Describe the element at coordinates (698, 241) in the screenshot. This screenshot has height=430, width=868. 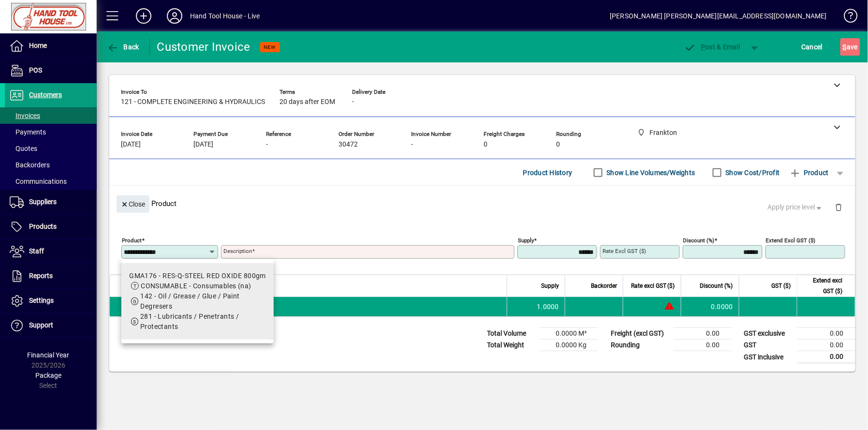
I see `mat-label: Discount (%)` at that location.